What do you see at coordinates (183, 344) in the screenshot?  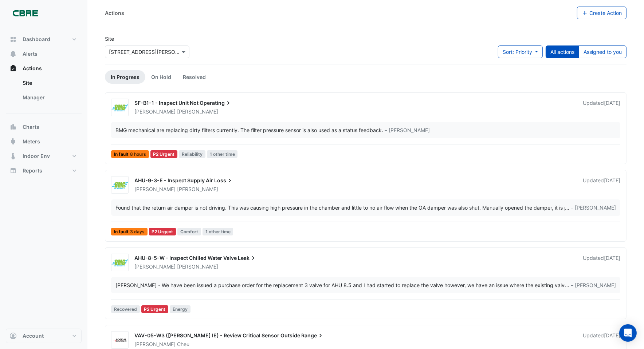 I see `span: Cheu` at bounding box center [183, 344].